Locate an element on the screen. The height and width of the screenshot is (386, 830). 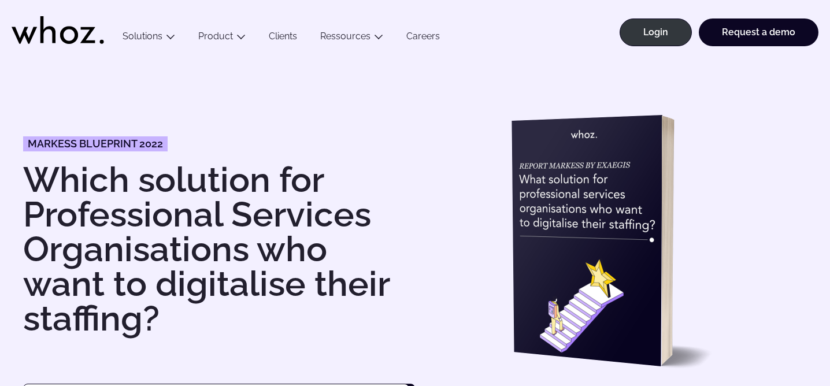
button: Solutions is located at coordinates (148, 38).